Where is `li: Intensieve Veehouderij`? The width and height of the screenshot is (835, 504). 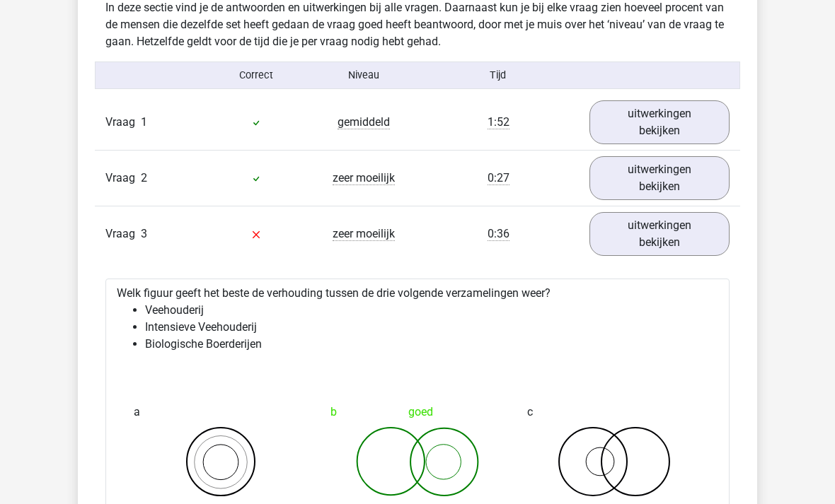
li: Intensieve Veehouderij is located at coordinates (432, 327).